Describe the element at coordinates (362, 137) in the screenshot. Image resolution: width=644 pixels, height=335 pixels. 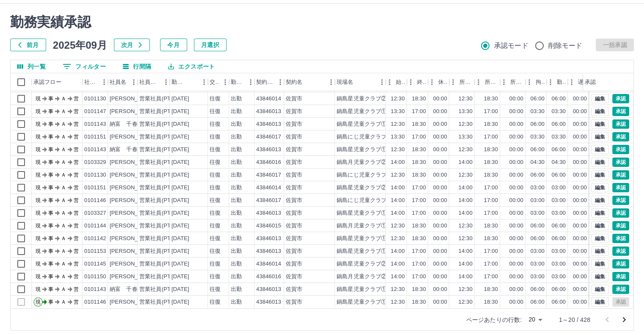
I see `div: 鍋島にじ児童クラブ` at that location.